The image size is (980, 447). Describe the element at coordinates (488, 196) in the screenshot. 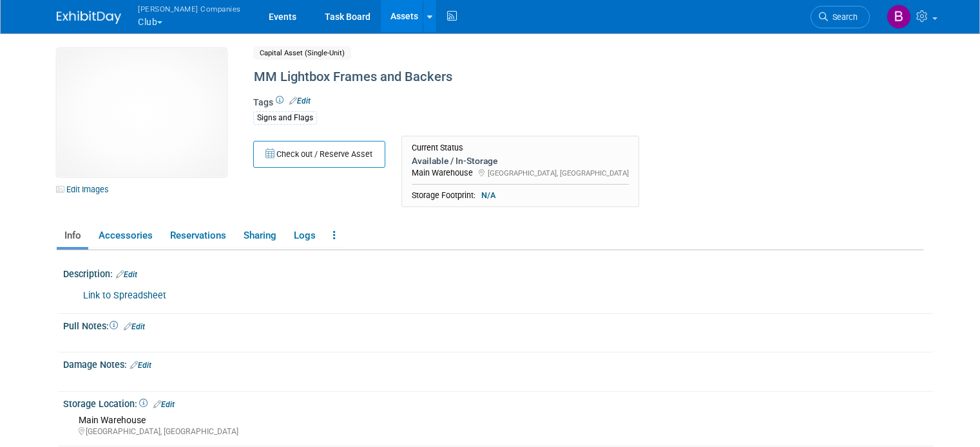

I see `span: N/A` at that location.